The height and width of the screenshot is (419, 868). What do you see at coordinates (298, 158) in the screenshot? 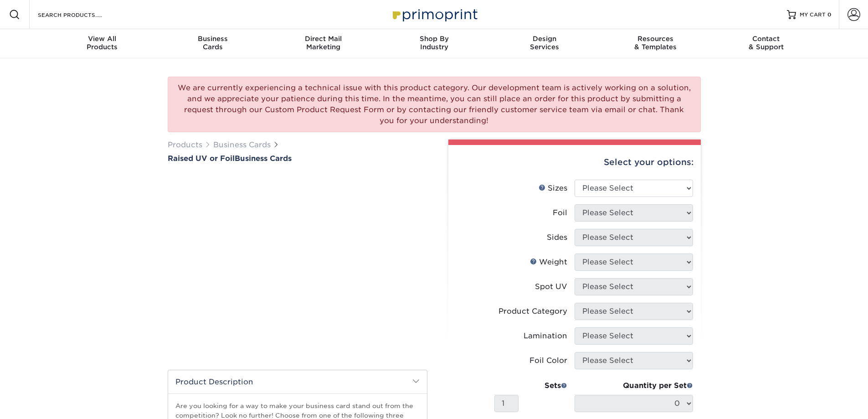
I see `h1: Business Cards` at bounding box center [298, 158].